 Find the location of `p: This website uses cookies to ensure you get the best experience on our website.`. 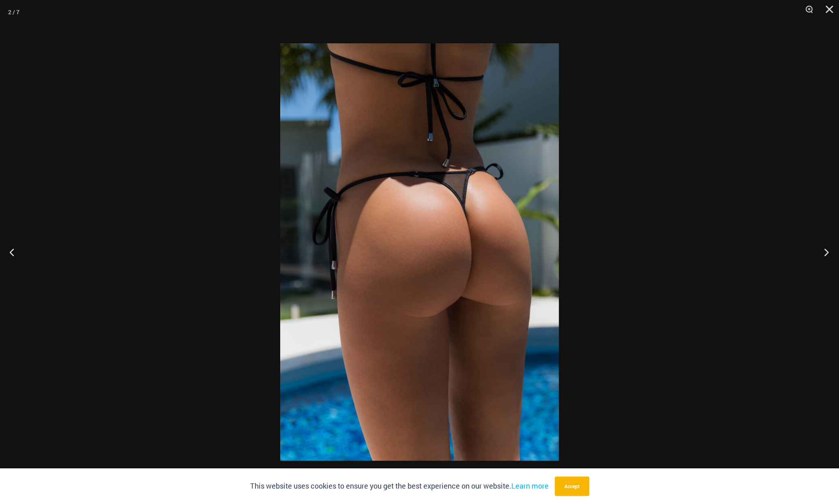

p: This website uses cookies to ensure you get the best experience on our website. is located at coordinates (399, 487).